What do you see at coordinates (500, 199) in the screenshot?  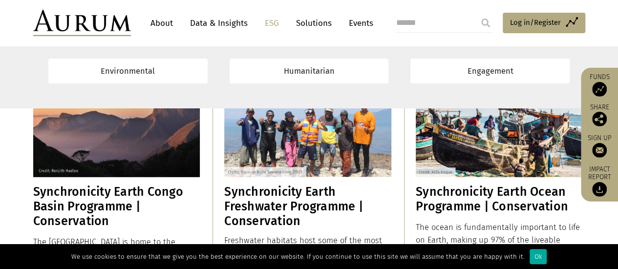 I see `h3: Synchronicity Earth Ocean Programme | Conservation` at bounding box center [500, 199].